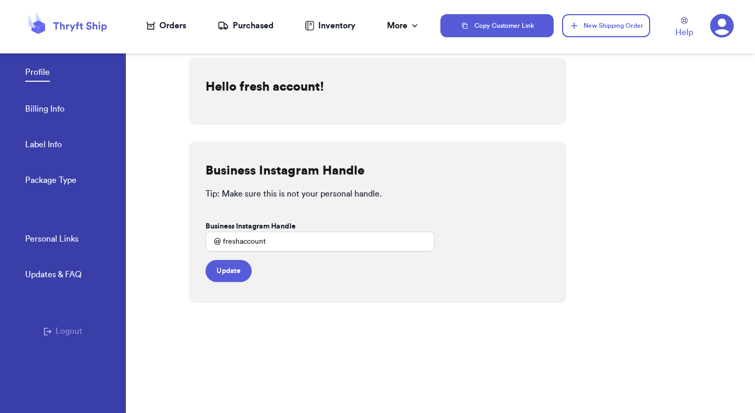 The image size is (755, 413). I want to click on a: Help, so click(684, 28).